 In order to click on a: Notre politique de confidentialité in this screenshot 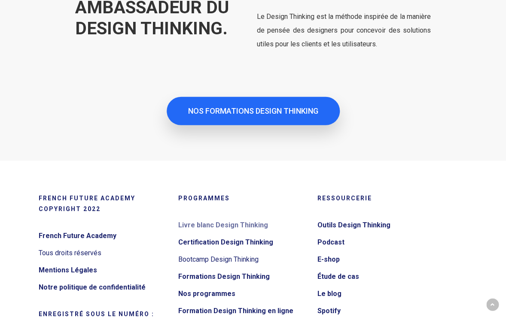, I will do `click(104, 288)`.